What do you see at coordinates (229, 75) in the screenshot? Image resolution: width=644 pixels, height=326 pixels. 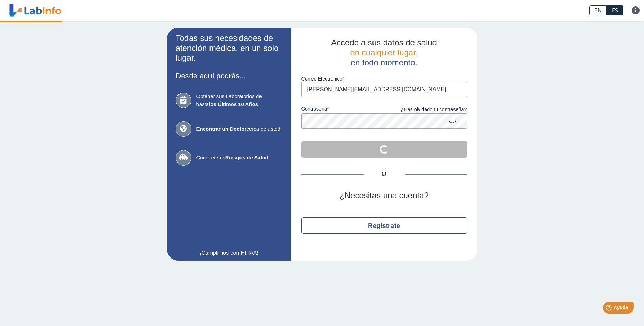 I see `h3: Desde aquí podrás...` at bounding box center [229, 75].